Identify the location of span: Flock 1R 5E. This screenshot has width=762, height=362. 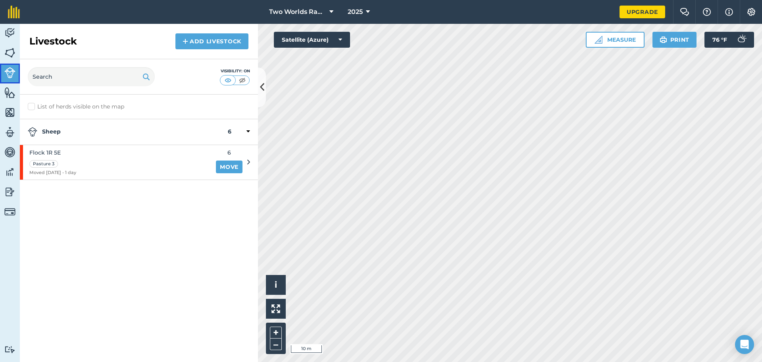
(53, 152).